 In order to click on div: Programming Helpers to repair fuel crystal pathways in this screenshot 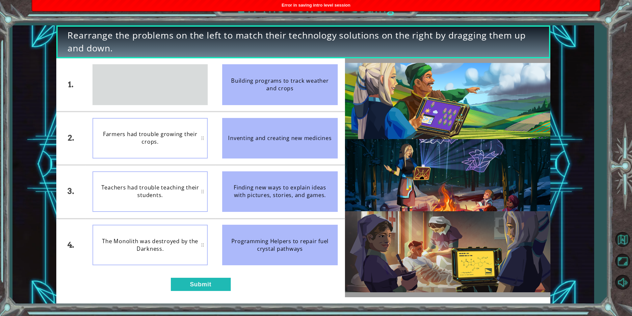, I will do `click(280, 245)`.